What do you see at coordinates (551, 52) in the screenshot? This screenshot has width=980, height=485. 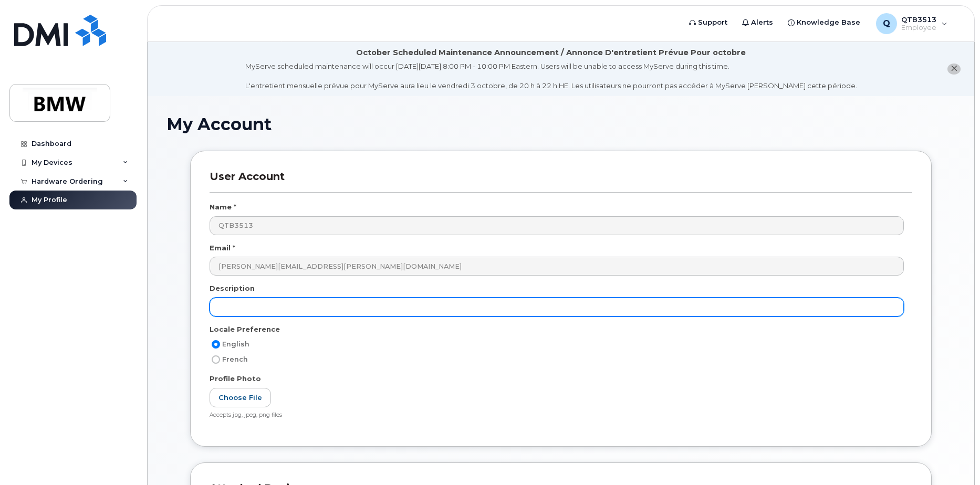 I see `div: October Scheduled Maintenance Announcement / Annonce D'entretient Prévue Pour octobre` at bounding box center [551, 52].